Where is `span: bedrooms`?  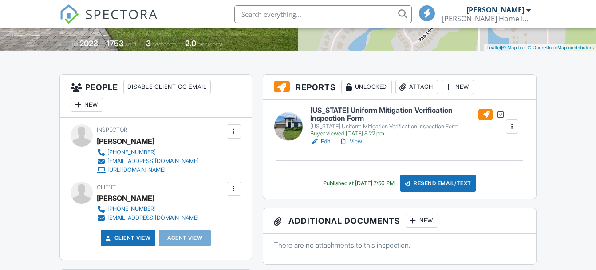
span: bedrooms is located at coordinates (164, 44).